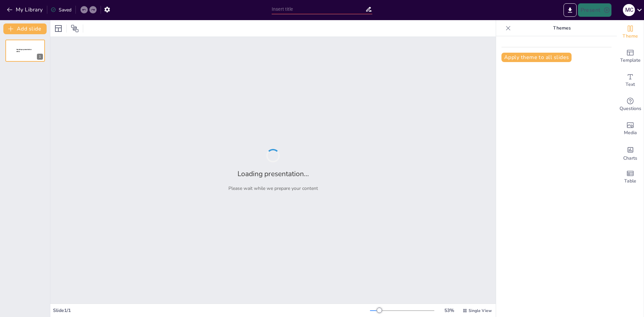  What do you see at coordinates (319, 9) in the screenshot?
I see `input: Insert title` at bounding box center [319, 9].